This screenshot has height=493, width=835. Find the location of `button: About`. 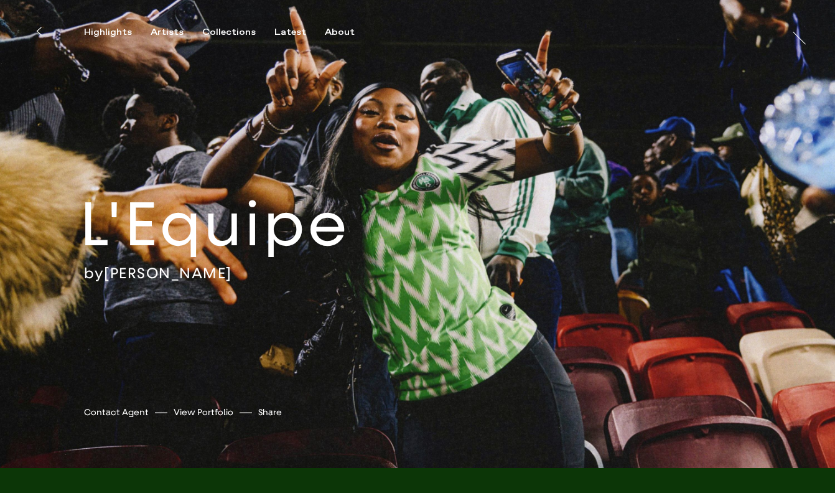

button: About is located at coordinates (349, 32).